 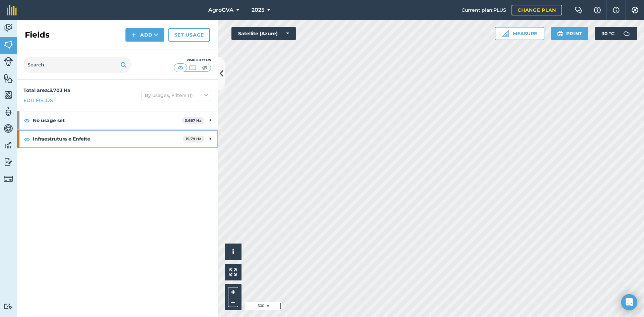 I want to click on strong: Total area : 3.703 Ha, so click(x=47, y=90).